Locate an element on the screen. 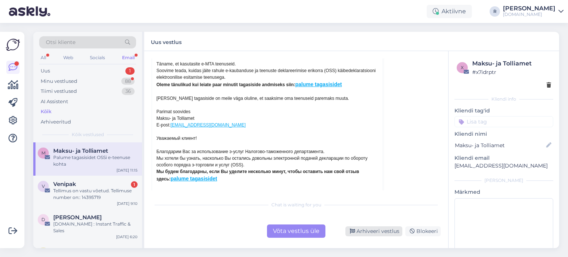 The width and height of the screenshot is (568, 257). span: M is located at coordinates (43, 153).